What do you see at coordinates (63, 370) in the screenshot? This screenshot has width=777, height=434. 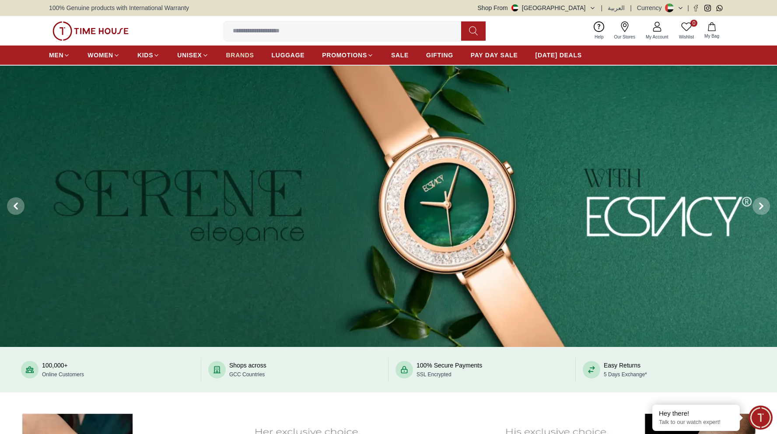 I see `div: 100,000+` at bounding box center [63, 370].